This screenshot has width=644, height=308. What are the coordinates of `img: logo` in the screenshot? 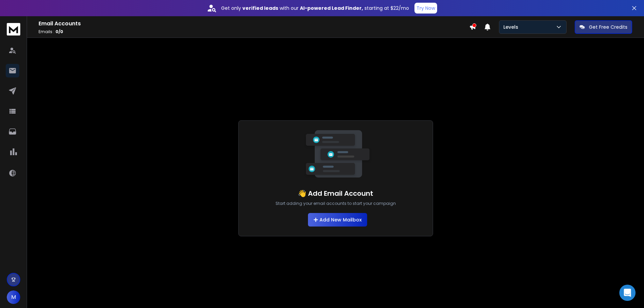 It's located at (13, 29).